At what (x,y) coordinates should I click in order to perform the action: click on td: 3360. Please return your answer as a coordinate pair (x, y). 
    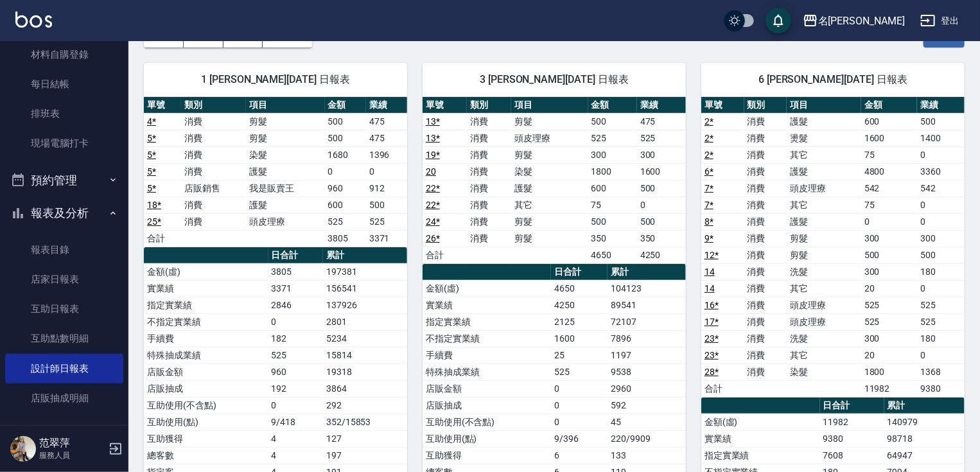
    Looking at the image, I should click on (941, 172).